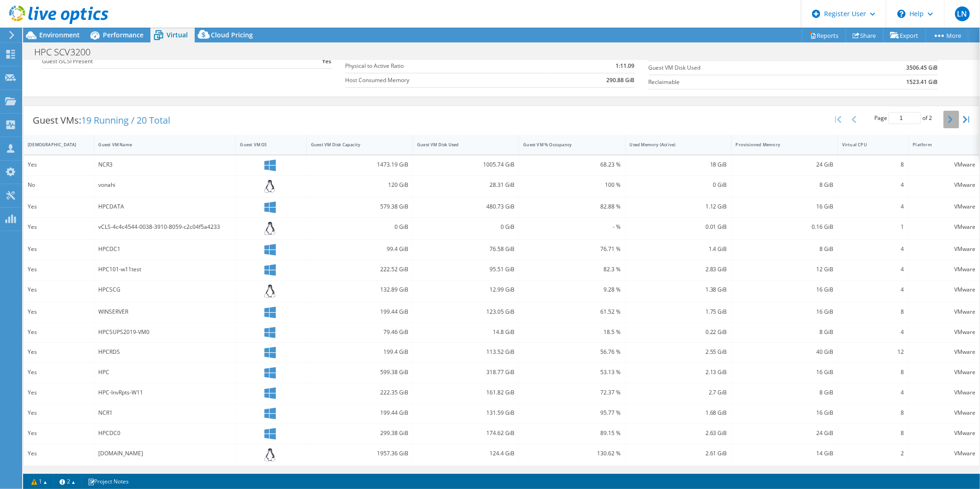 This screenshot has height=489, width=980. I want to click on div: Guest VM OS, so click(265, 144).